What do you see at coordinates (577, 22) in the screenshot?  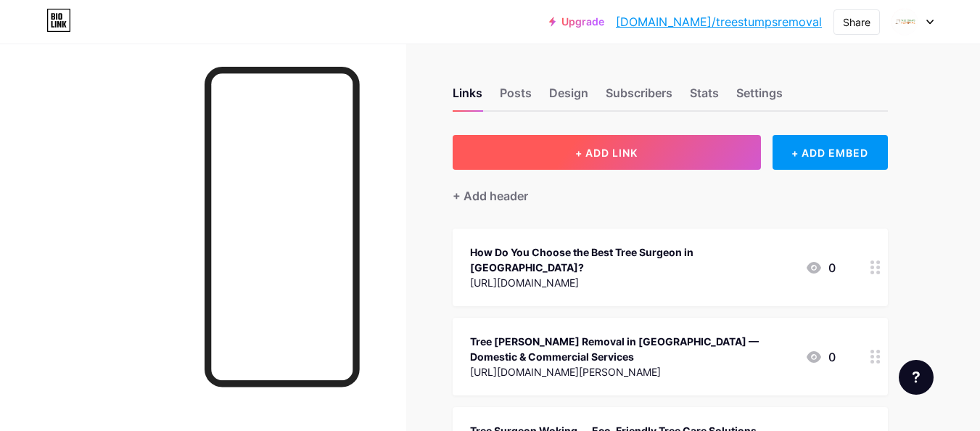 I see `a: Upgrade` at bounding box center [577, 22].